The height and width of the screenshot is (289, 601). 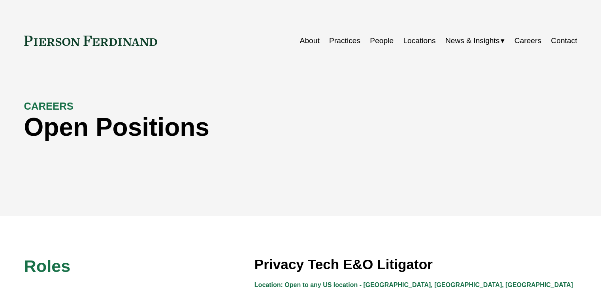 I want to click on a: About, so click(x=310, y=41).